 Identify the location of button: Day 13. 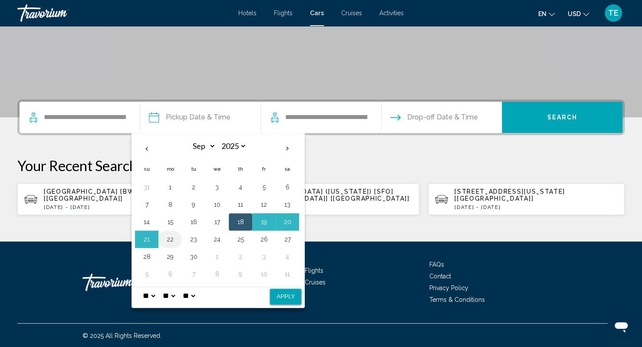
(287, 204).